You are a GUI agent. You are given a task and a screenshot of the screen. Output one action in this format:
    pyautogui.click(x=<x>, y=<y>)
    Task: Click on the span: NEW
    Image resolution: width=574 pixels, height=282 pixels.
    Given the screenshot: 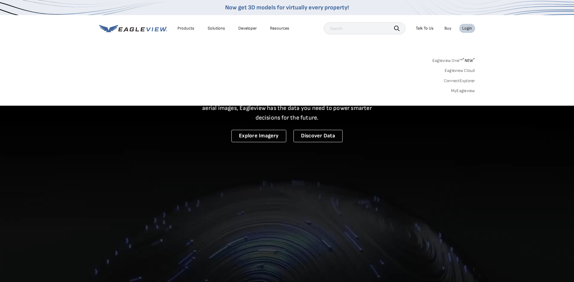 What is the action you would take?
    pyautogui.click(x=469, y=60)
    